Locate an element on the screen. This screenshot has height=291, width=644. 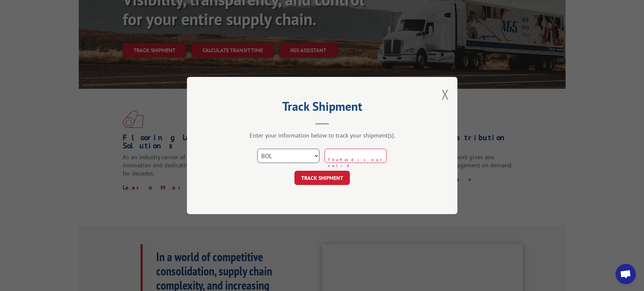
span: The field is not valid is located at coordinates (357, 163).